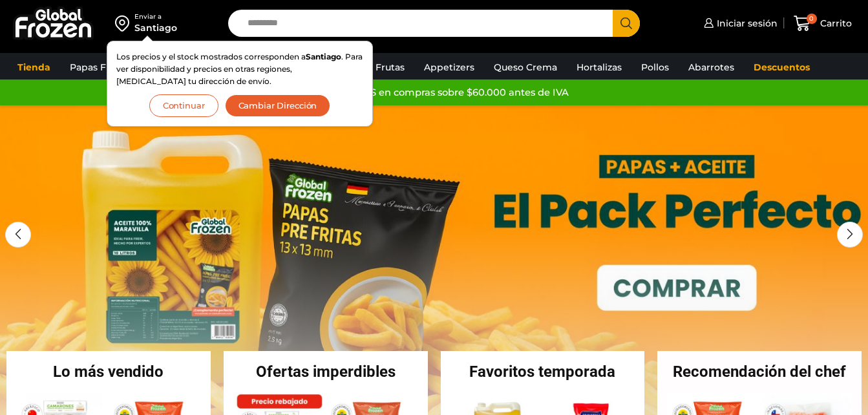  What do you see at coordinates (323, 56) in the screenshot?
I see `strong: Santiago` at bounding box center [323, 56].